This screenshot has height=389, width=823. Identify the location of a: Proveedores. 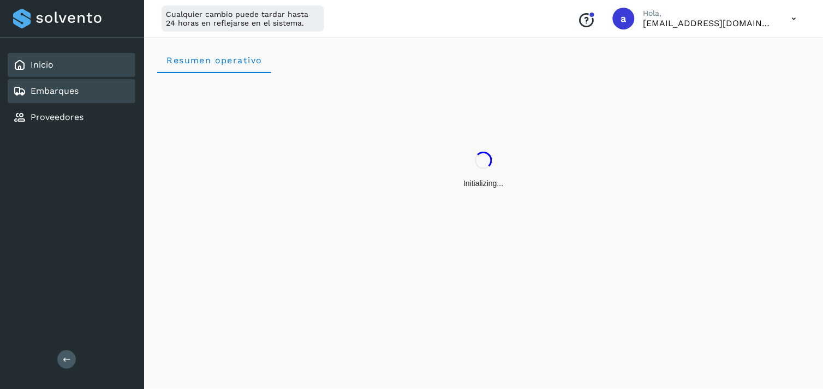
(57, 117).